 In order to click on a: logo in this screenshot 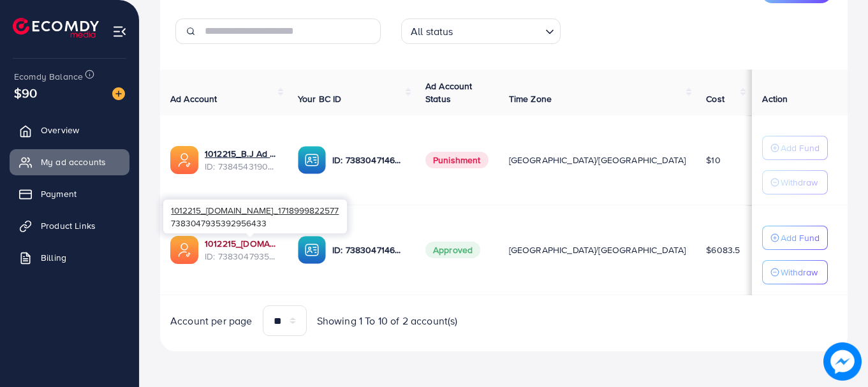, I will do `click(56, 27)`.